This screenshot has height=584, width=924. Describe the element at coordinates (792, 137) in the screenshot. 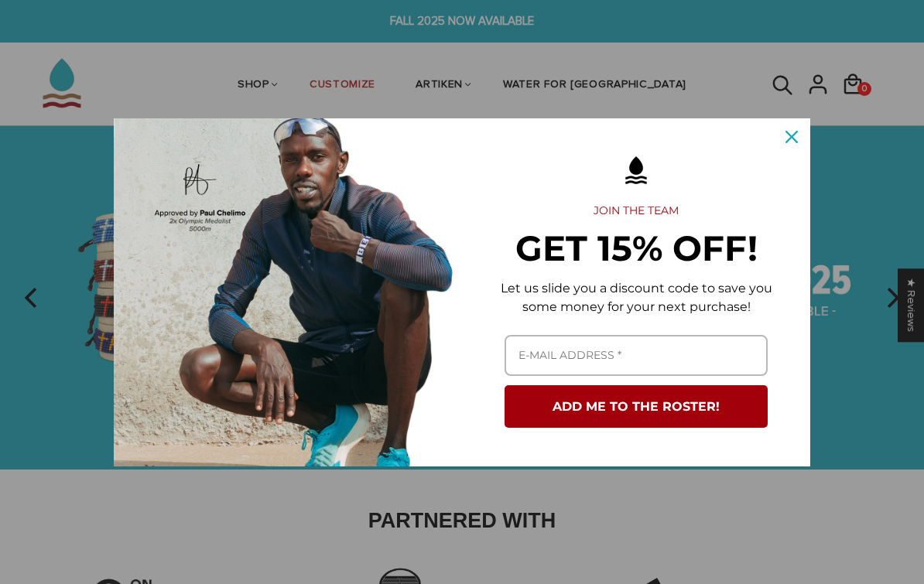

I see `svg: close icon` at that location.